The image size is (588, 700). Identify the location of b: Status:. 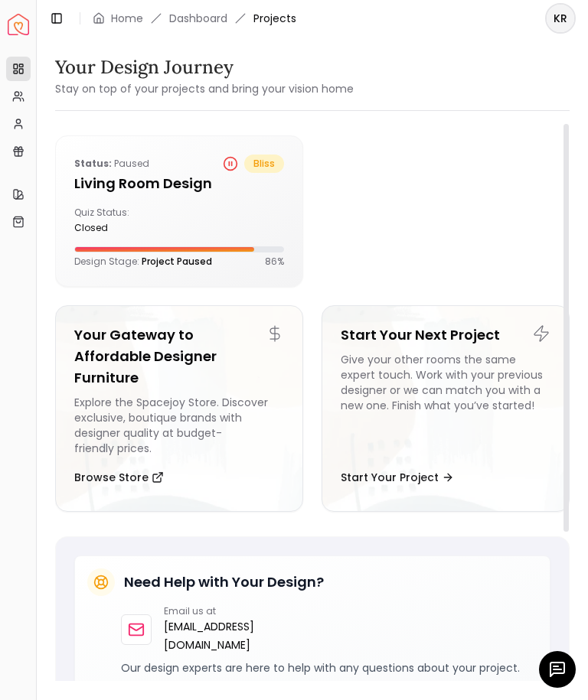
(92, 163).